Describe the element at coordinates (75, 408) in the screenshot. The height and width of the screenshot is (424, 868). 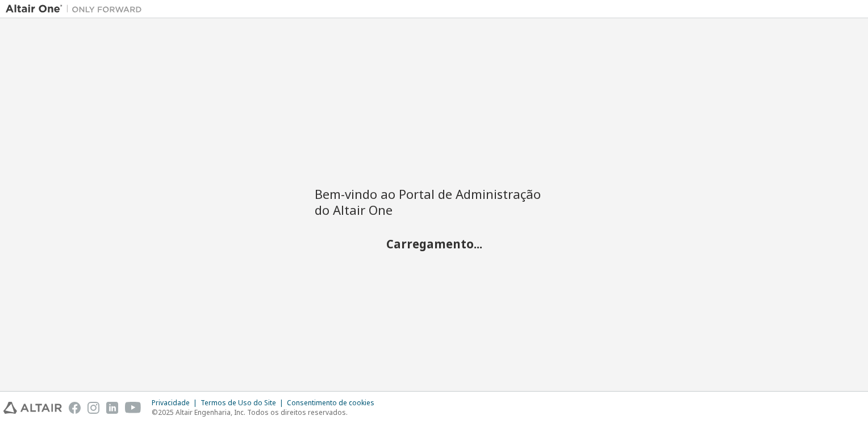
I see `img: facebook.svg` at that location.